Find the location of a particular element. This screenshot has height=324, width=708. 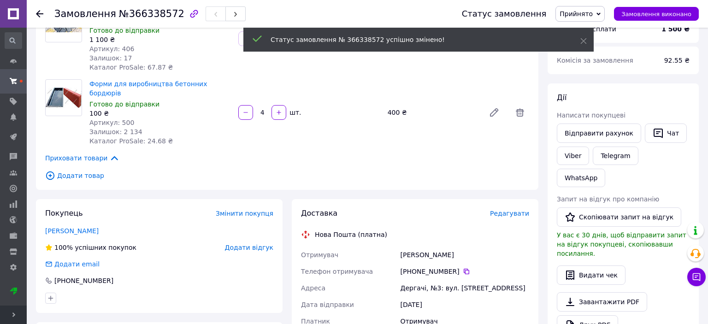

a: Форми для виробництва бетонних бордюрів is located at coordinates (148, 89).